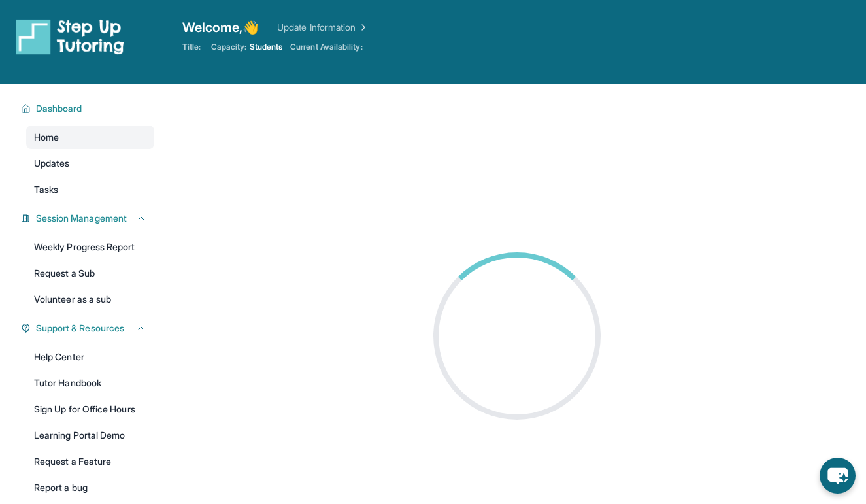 This screenshot has width=866, height=504. I want to click on a: Help Center, so click(90, 357).